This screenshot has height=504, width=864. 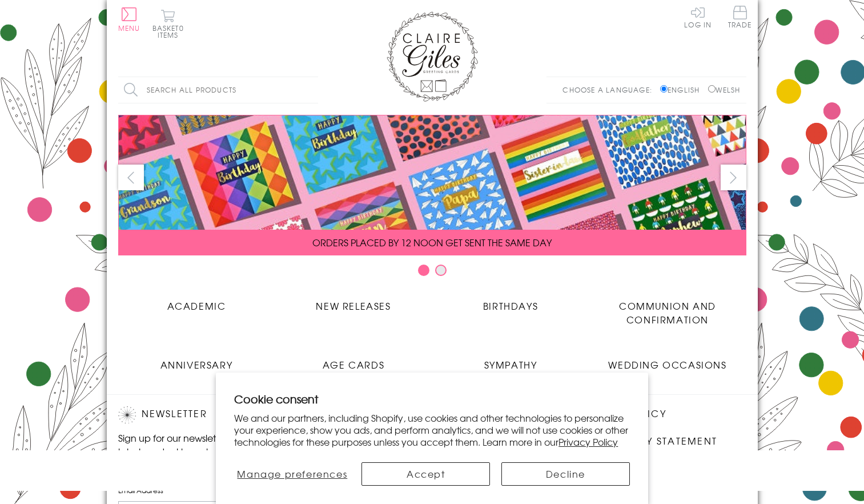 I want to click on input: Search all products, so click(x=218, y=90).